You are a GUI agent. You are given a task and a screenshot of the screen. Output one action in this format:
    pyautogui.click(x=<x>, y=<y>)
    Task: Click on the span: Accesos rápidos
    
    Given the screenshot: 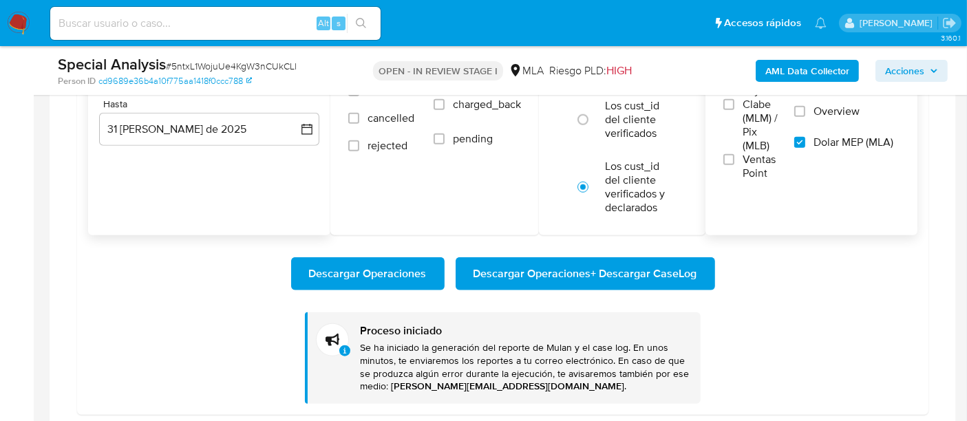 What is the action you would take?
    pyautogui.click(x=763, y=23)
    